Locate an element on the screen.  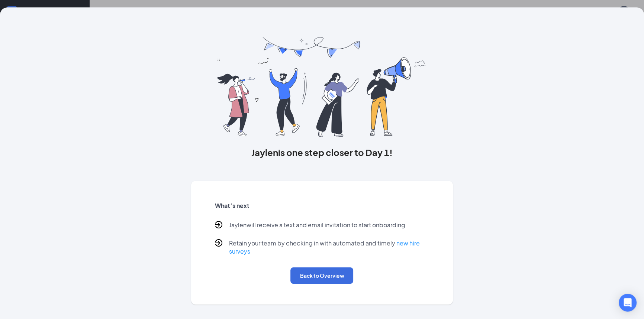
a: new hire surveys is located at coordinates (324, 247).